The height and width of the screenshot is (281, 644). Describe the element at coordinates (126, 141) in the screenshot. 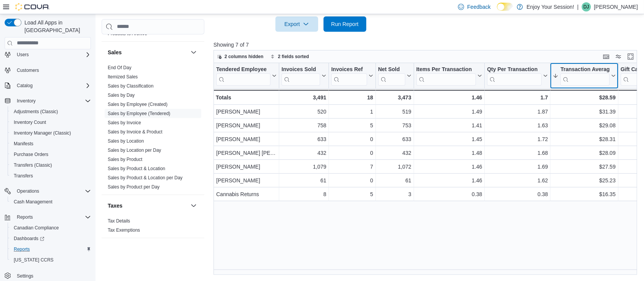

I see `a: Sales by Location` at that location.